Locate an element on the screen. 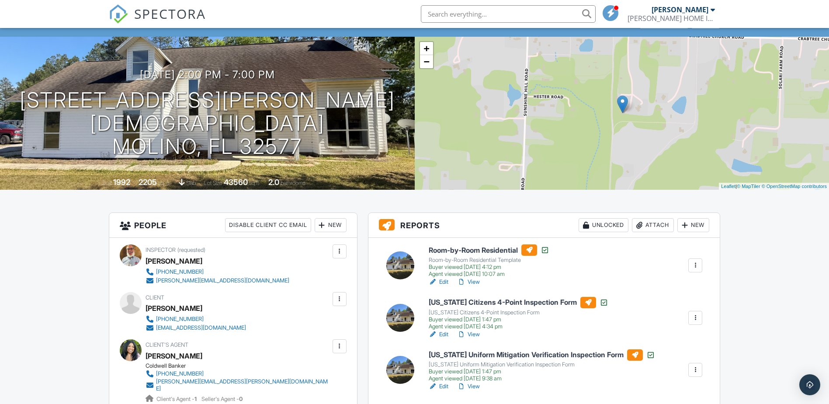 This screenshot has width=829, height=404. div: 2.0 is located at coordinates (274, 182).